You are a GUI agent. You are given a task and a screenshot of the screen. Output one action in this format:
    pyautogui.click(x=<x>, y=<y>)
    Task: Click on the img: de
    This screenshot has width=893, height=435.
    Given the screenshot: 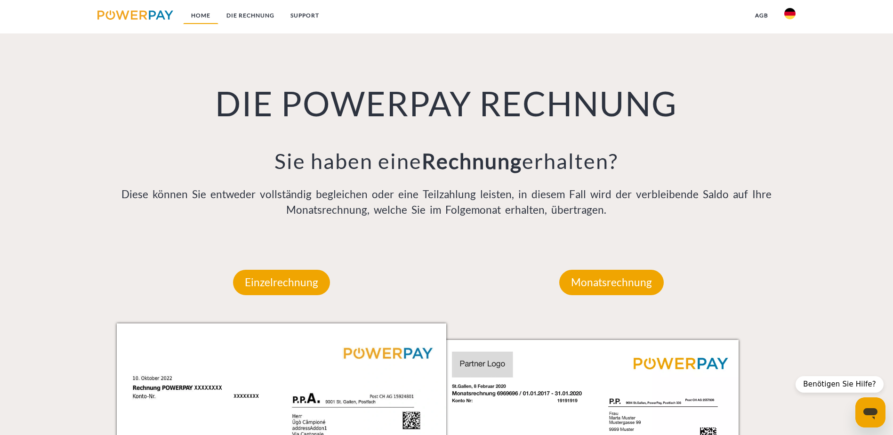 What is the action you would take?
    pyautogui.click(x=790, y=14)
    